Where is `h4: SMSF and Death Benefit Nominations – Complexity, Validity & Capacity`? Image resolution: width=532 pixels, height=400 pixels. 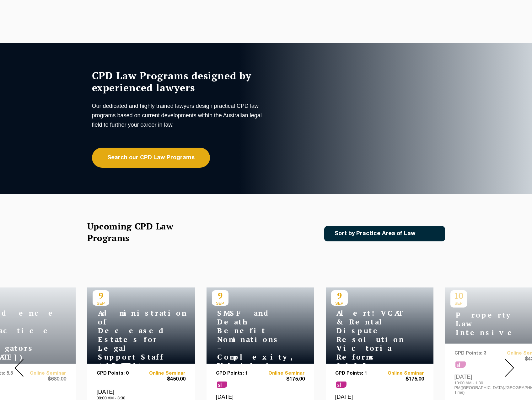
h4: SMSF and Death Benefit Nominations – Complexity, Validity & Capacity is located at coordinates (251, 344).